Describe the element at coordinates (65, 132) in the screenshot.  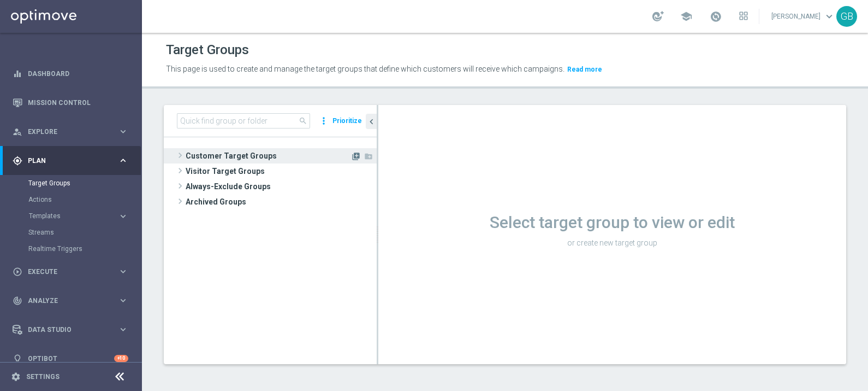
I see `div: Explore` at that location.